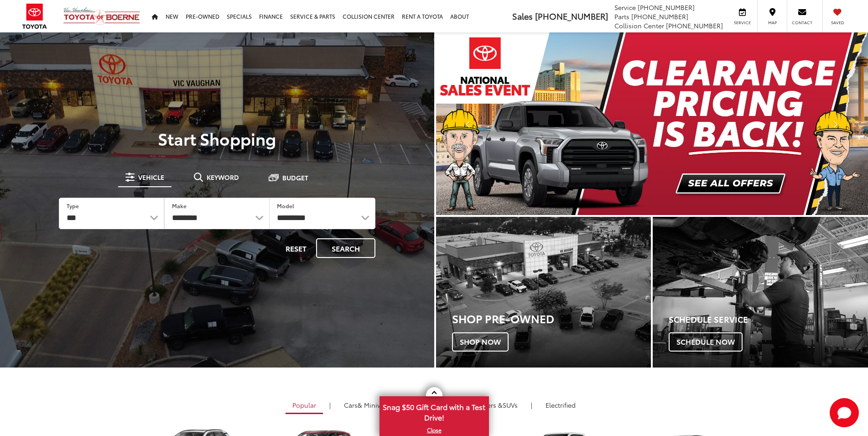 The height and width of the screenshot is (436, 868). I want to click on span: Budget, so click(295, 177).